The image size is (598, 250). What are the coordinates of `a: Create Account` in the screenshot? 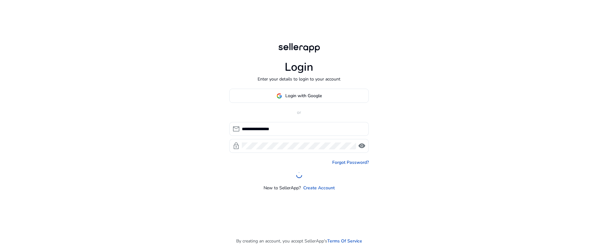 It's located at (319, 188).